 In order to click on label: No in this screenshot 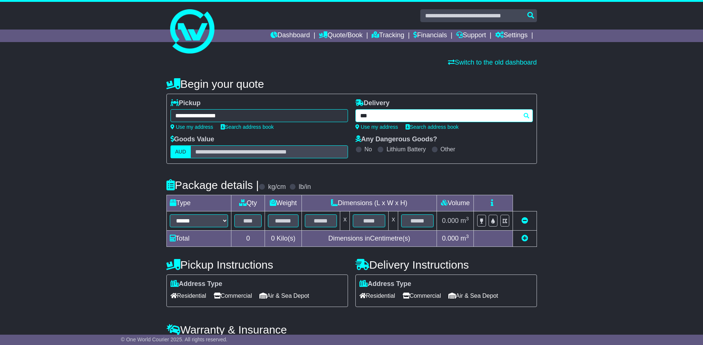, I will do `click(368, 149)`.